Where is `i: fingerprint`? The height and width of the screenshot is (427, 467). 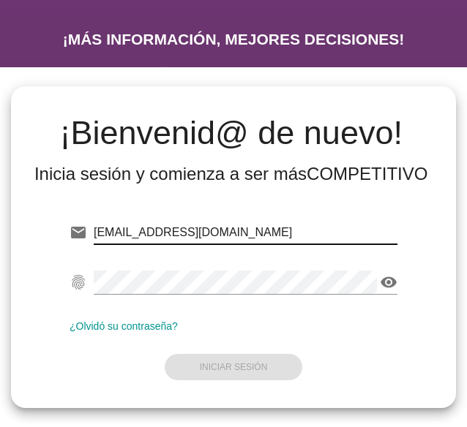 i: fingerprint is located at coordinates (78, 282).